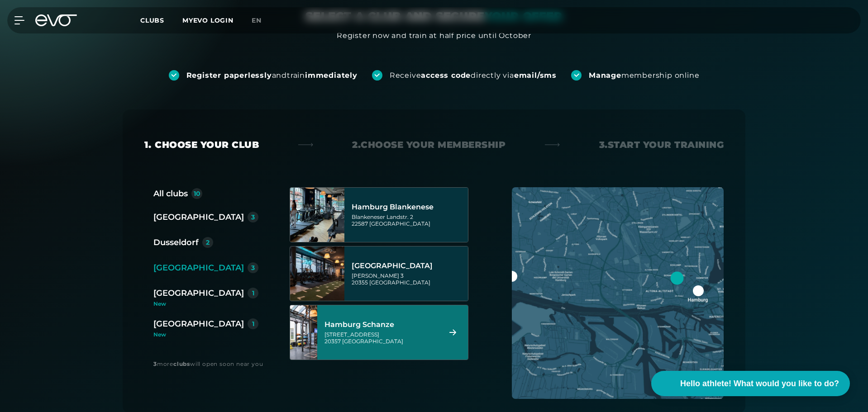  I want to click on font: 20357, so click(333, 341).